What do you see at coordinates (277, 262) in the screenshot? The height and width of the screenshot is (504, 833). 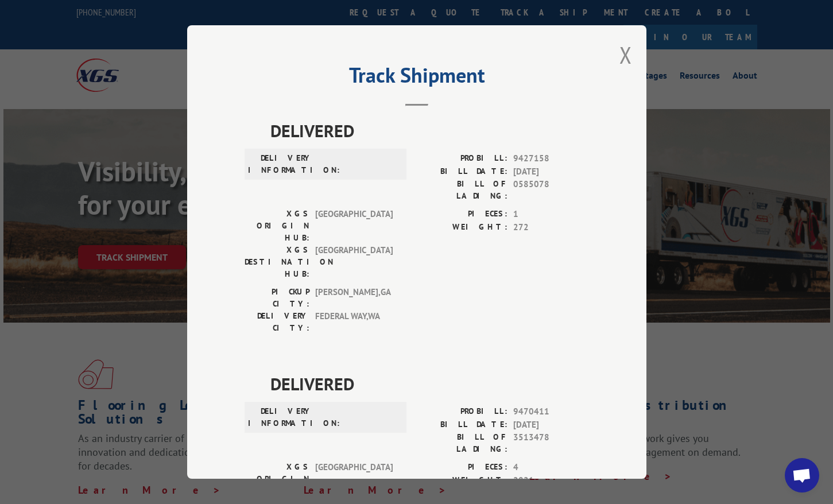 I see `label: XGS DESTINATION HUB:` at bounding box center [277, 262].